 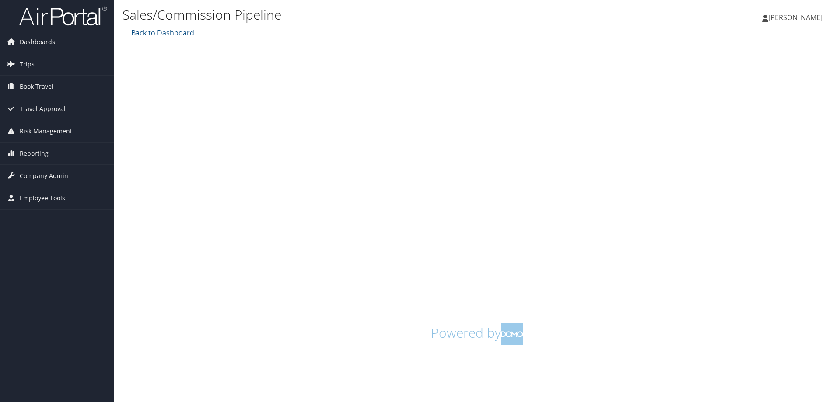 What do you see at coordinates (36, 87) in the screenshot?
I see `span: Book Travel` at bounding box center [36, 87].